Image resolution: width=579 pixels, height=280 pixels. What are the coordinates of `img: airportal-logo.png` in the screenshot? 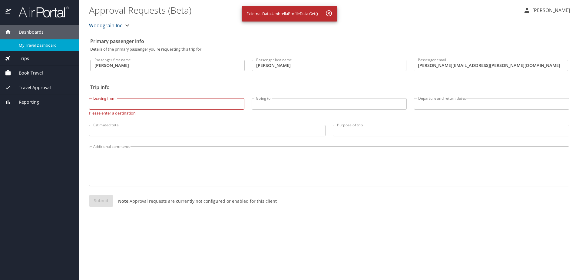 It's located at (40, 12).